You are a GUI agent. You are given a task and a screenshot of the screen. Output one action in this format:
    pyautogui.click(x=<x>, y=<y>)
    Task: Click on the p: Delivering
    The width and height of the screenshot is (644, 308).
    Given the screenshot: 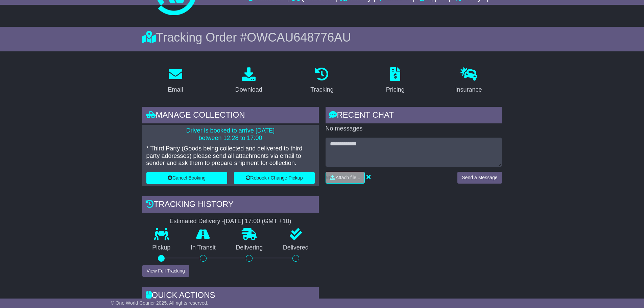 What is the action you would take?
    pyautogui.click(x=250, y=248)
    